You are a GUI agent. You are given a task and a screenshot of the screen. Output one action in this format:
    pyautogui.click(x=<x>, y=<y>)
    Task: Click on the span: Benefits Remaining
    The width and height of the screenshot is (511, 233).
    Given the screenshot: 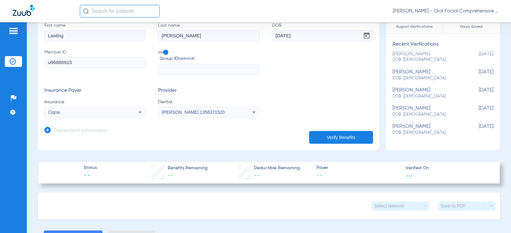 What is the action you would take?
    pyautogui.click(x=187, y=168)
    